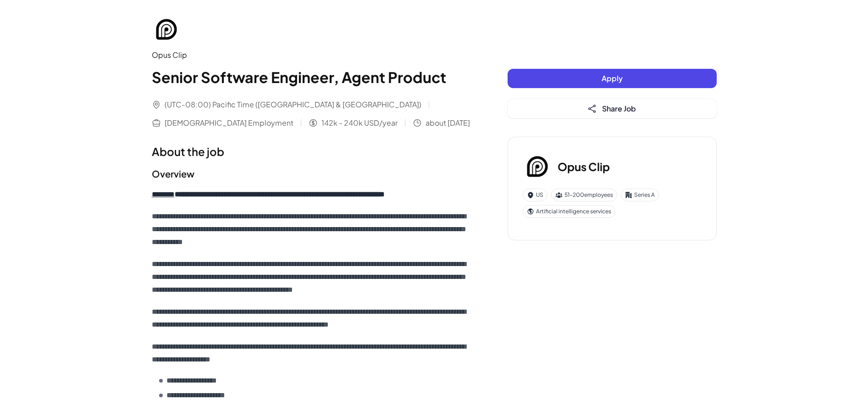 This screenshot has height=400, width=868. What do you see at coordinates (535, 195) in the screenshot?
I see `div: US` at bounding box center [535, 195].